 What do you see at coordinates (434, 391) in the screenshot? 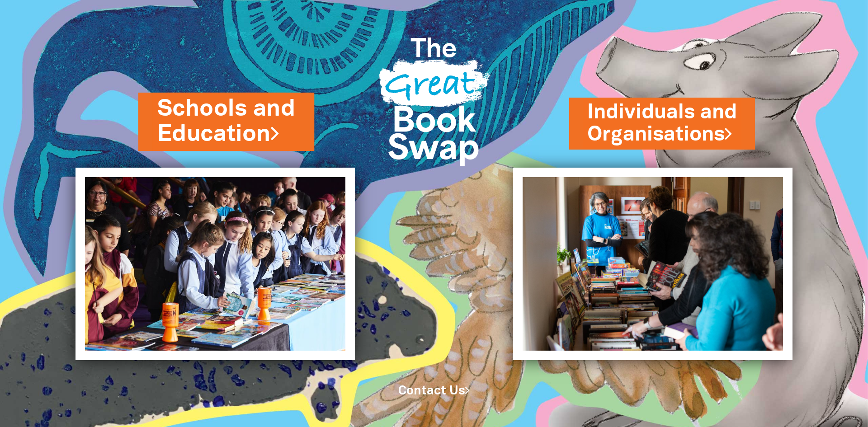
I see `a: Contact Us` at bounding box center [434, 391].